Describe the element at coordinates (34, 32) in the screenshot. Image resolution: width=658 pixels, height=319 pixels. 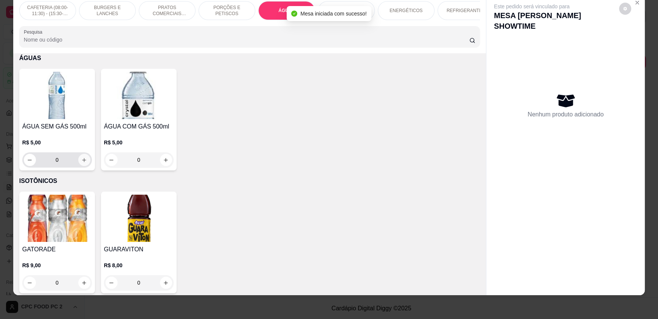
I see `label: Pesquisa` at that location.